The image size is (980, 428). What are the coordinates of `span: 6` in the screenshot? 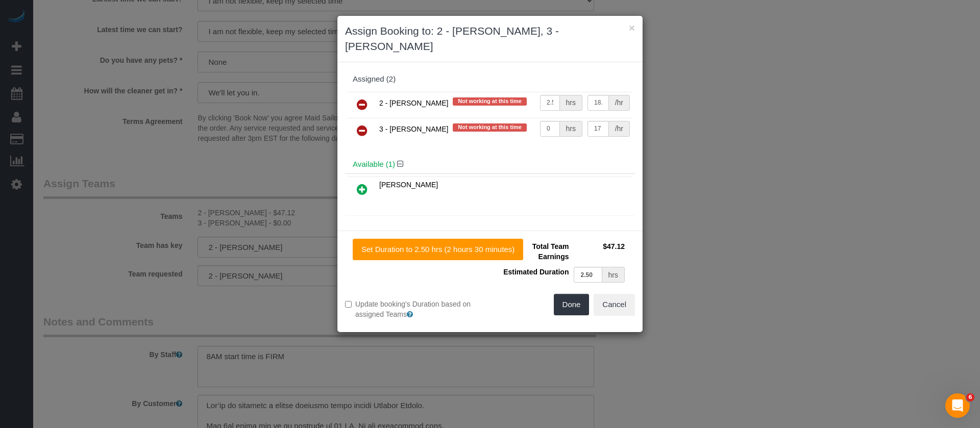 It's located at (970, 398).